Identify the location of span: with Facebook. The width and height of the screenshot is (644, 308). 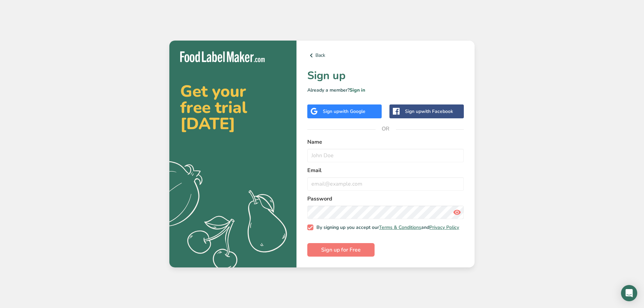
(437, 111).